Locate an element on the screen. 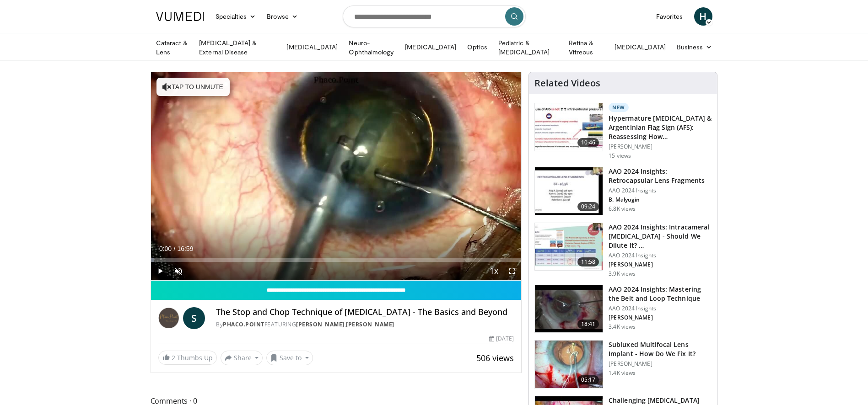  a: Browse is located at coordinates (282, 17).